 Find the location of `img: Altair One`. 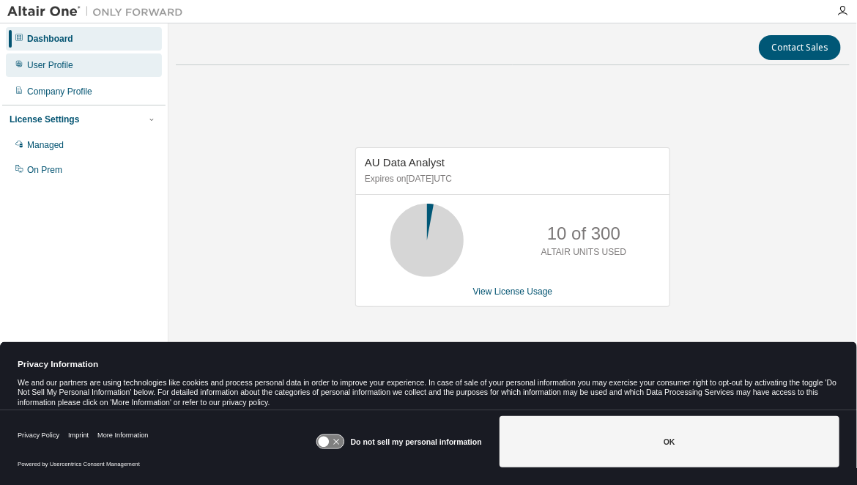

img: Altair One is located at coordinates (99, 12).